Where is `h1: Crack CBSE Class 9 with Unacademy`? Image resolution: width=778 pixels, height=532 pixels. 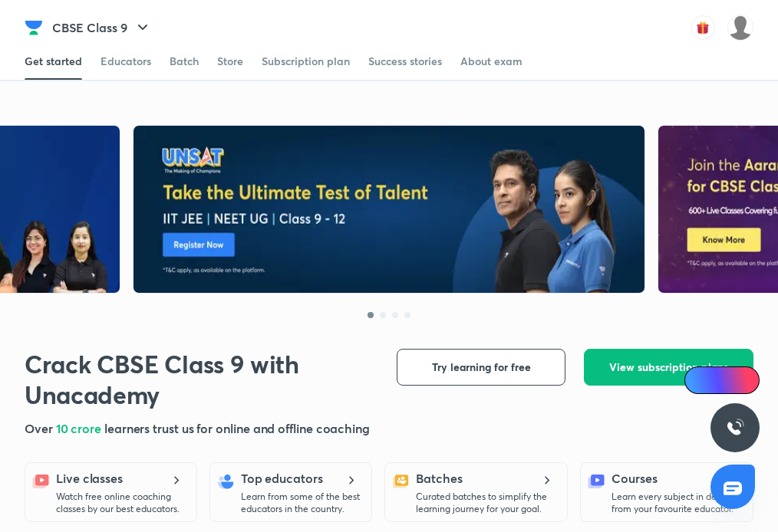 h1: Crack CBSE Class 9 with Unacademy is located at coordinates (181, 380).